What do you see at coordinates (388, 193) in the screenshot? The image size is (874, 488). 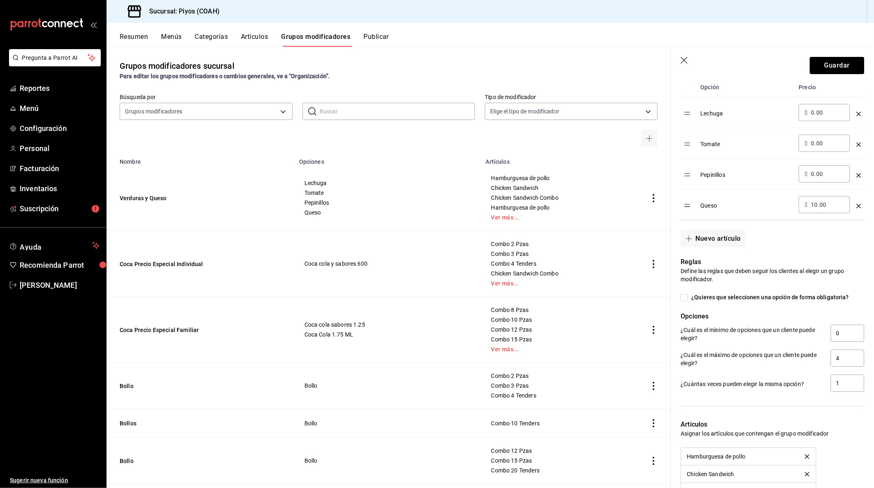 I see `span: Tomate` at bounding box center [388, 193].